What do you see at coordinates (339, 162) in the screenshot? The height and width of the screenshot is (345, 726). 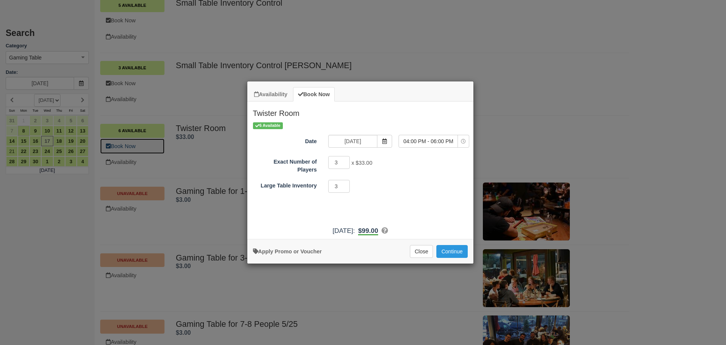 I see `input: Exact Number of Players` at bounding box center [339, 162].